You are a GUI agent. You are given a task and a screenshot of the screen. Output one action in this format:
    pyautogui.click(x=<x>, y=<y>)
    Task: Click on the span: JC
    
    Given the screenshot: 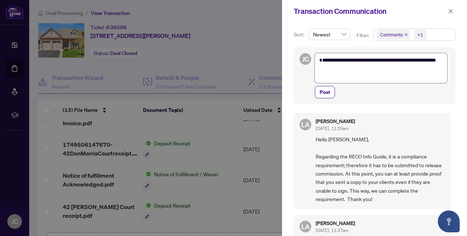 What is the action you would take?
    pyautogui.click(x=305, y=59)
    